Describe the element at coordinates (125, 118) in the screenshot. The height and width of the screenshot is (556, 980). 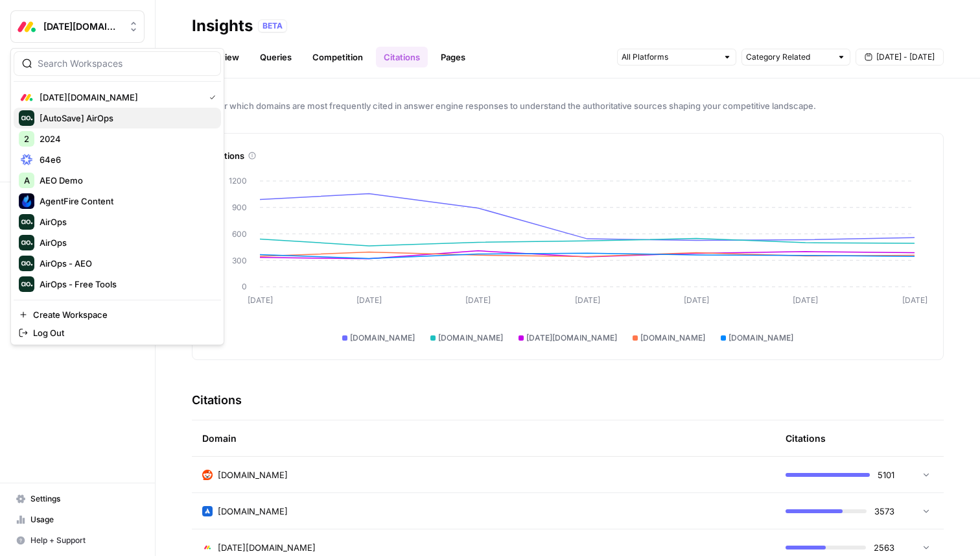
I see `span: [AutoSave] AirOps` at that location.